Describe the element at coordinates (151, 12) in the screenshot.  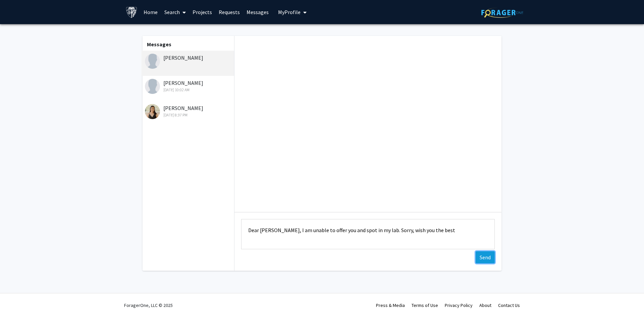
I see `a: Home` at that location.